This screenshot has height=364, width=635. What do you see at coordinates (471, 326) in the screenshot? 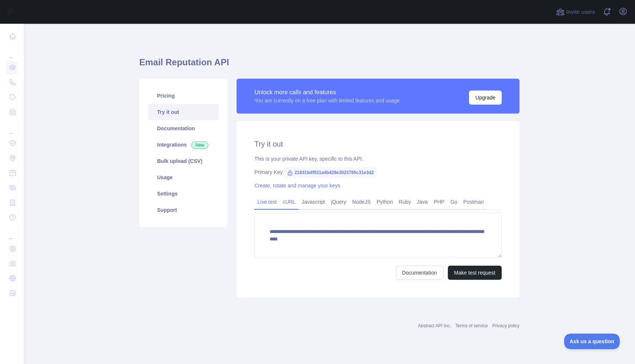
I see `a: Terms of service` at bounding box center [471, 326].